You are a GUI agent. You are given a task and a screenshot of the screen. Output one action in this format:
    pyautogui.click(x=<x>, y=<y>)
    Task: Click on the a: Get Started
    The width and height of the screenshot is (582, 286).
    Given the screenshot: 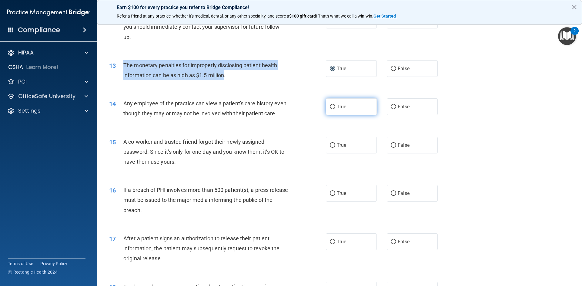 What is the action you would take?
    pyautogui.click(x=385, y=16)
    